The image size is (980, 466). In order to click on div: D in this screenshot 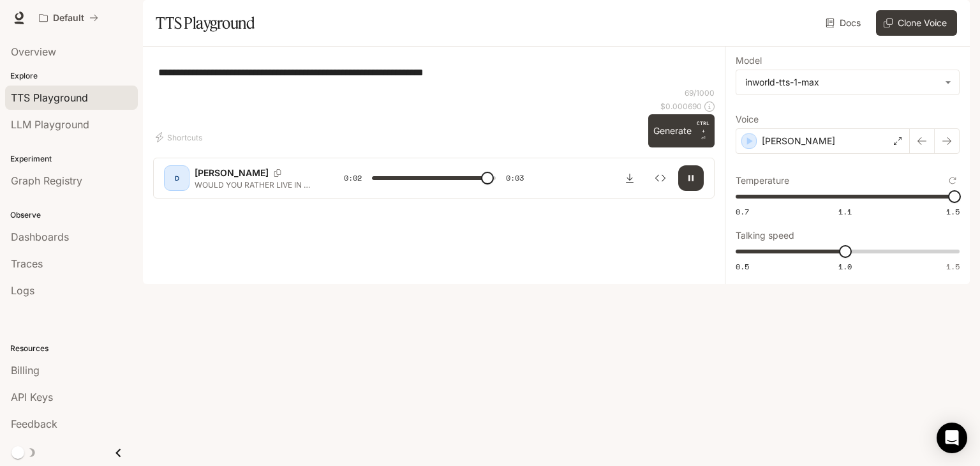, I will do `click(177, 178)`.